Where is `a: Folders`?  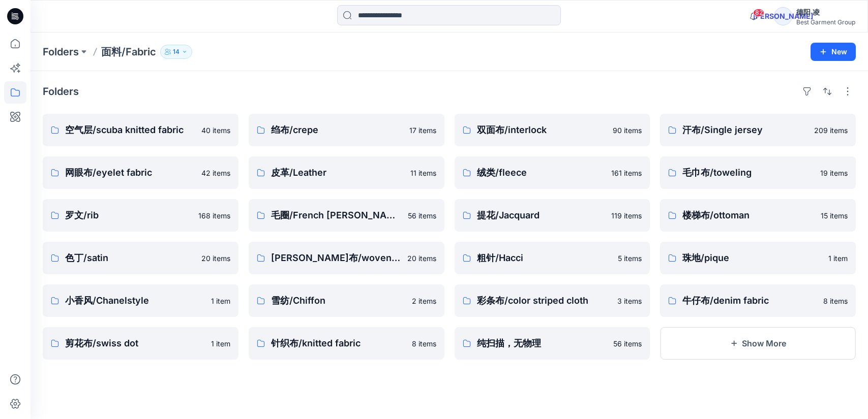
a: Folders is located at coordinates (60, 52).